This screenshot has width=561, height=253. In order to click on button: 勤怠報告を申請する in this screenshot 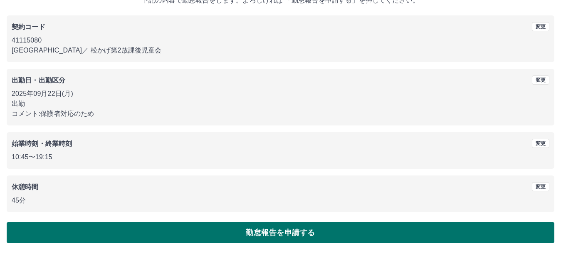, I will do `click(280, 232)`.